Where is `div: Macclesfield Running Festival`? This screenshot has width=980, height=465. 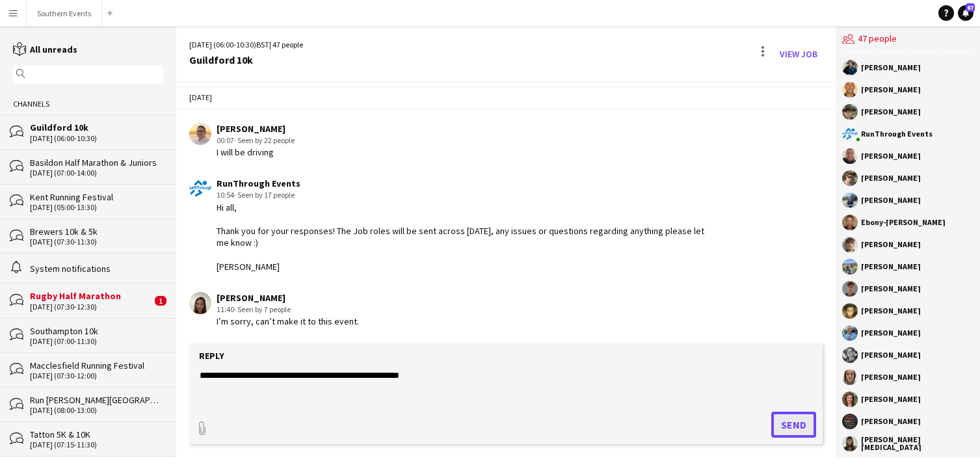 div: Macclesfield Running Festival is located at coordinates (96, 365).